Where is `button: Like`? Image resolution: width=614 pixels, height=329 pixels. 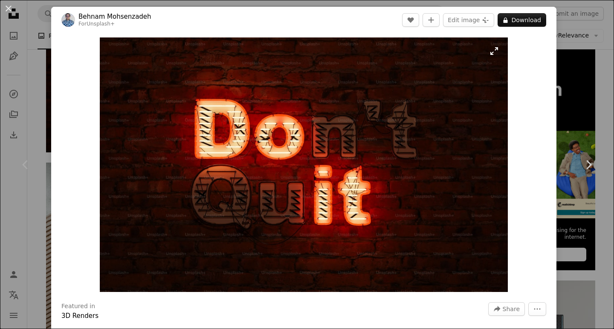
button: Like is located at coordinates (410, 20).